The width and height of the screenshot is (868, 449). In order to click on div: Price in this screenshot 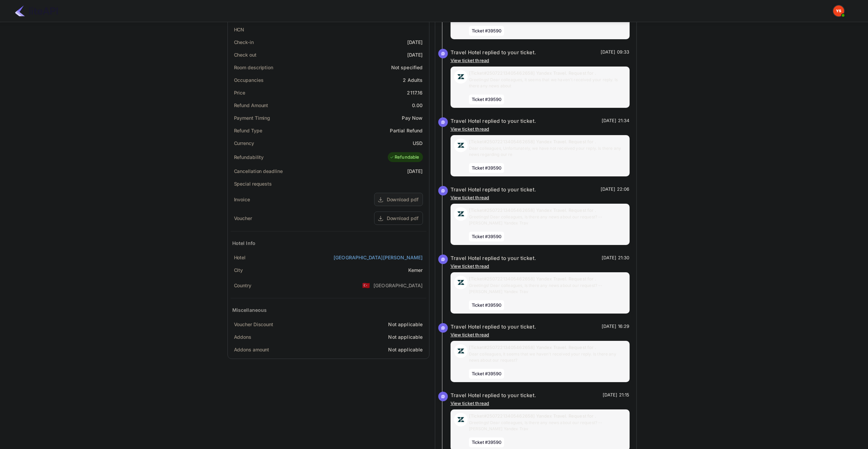, I will do `click(239, 92)`.